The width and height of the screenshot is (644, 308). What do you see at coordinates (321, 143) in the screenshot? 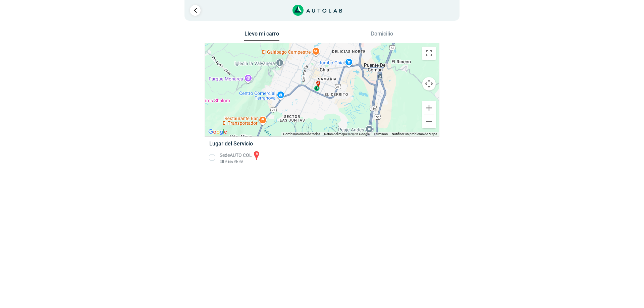
I see `h5: Lugar del Servicio` at bounding box center [321, 143].